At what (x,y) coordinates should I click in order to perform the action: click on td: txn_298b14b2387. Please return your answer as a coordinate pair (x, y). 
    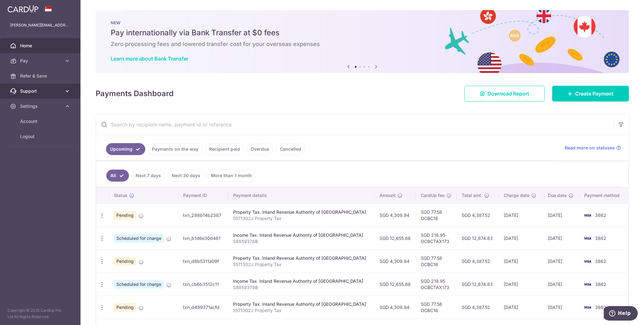
    Looking at the image, I should click on (203, 215).